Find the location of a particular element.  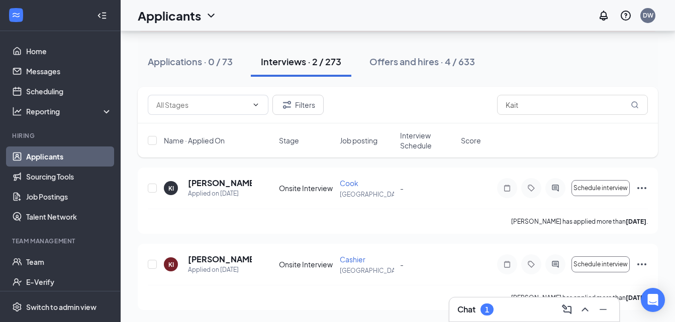

a: Job Postings is located at coordinates (69, 197).